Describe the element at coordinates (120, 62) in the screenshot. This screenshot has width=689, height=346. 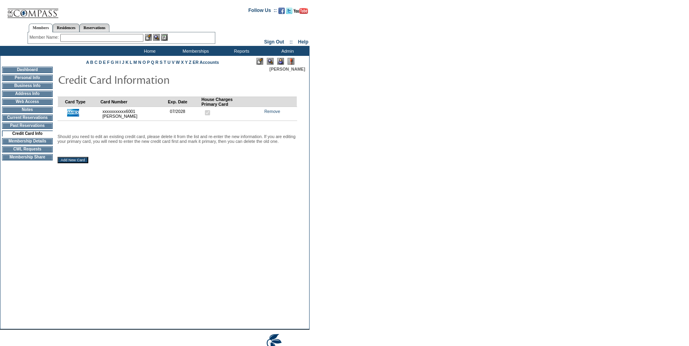
I see `a: I` at that location.